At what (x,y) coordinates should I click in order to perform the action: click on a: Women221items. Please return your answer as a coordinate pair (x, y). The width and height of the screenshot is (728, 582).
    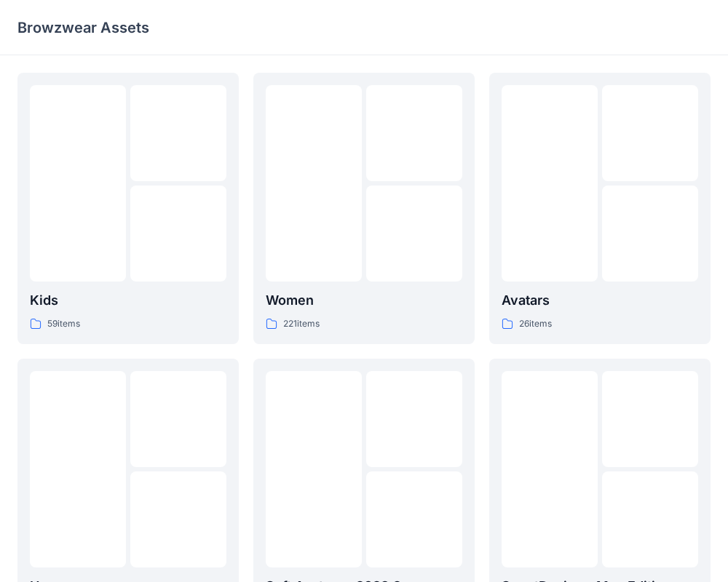
    Looking at the image, I should click on (364, 209).